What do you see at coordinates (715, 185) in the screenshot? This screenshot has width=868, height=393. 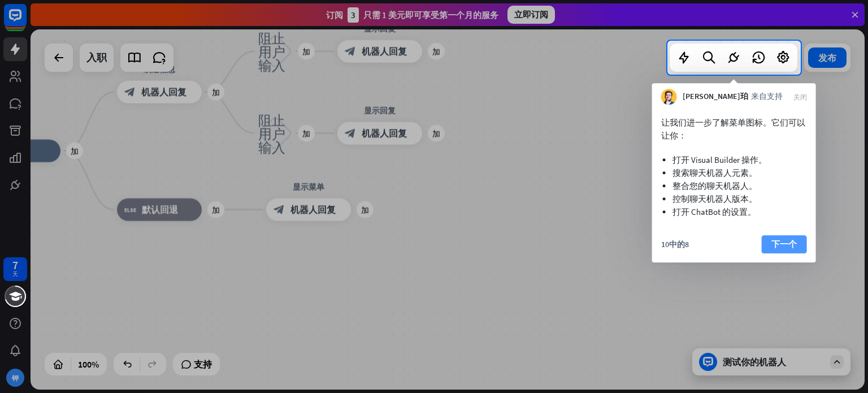 I see `font: 整合您的聊天机器人。` at bounding box center [715, 185].